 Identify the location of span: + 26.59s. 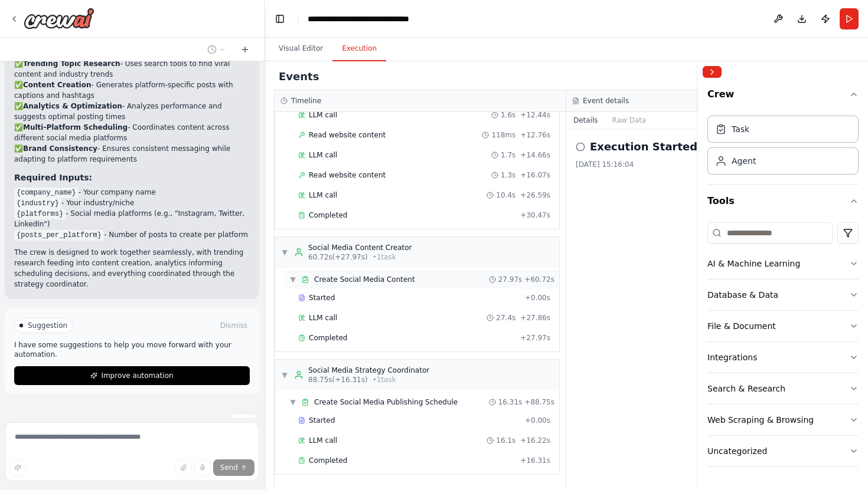
(535, 195).